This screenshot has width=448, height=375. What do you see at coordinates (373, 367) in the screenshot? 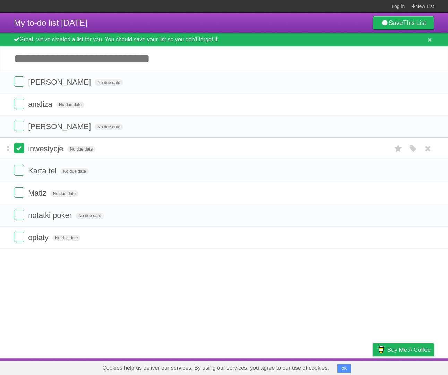
I see `a: Privacy` at bounding box center [373, 367].